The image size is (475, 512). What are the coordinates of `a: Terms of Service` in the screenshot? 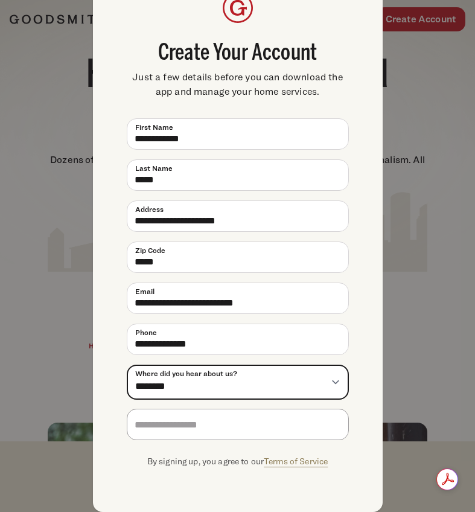 It's located at (296, 461).